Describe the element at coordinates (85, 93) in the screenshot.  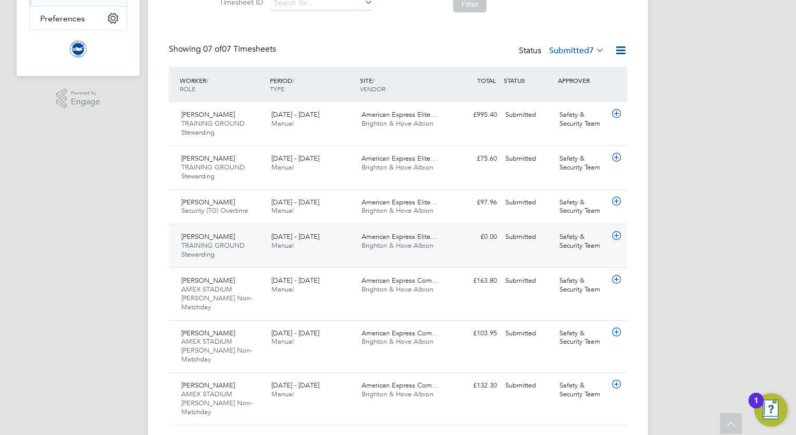
I see `span: Powered by` at that location.